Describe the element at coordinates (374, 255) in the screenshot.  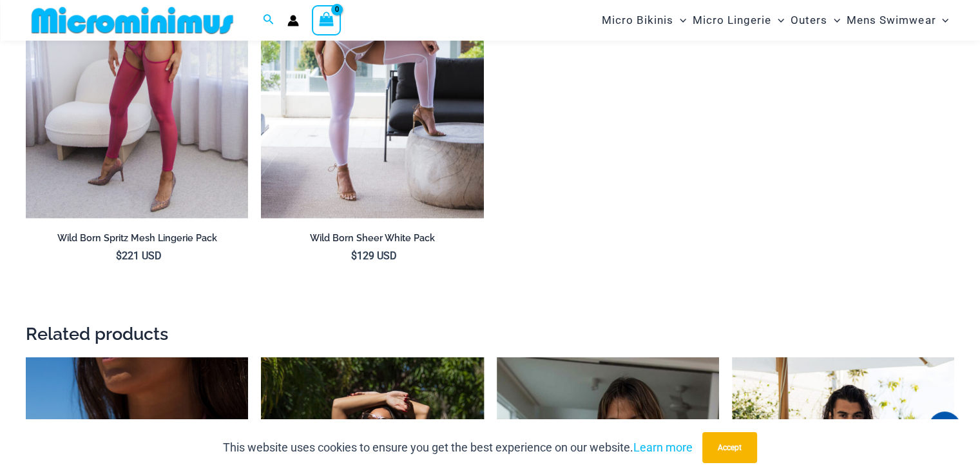
I see `bdi: 129 USD` at that location.